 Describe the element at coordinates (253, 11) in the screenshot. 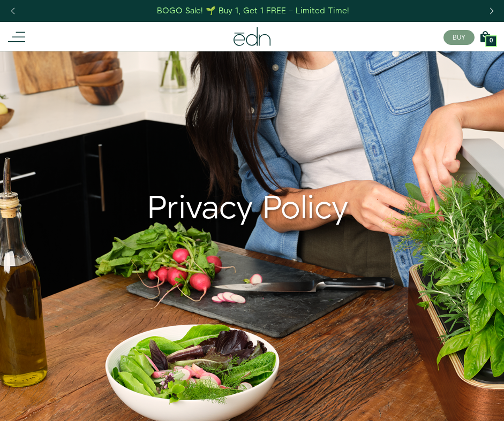

I see `a: BOGO Sale! 🌱 Buy 1, Get 1 FREE – Limited Time!` at that location.